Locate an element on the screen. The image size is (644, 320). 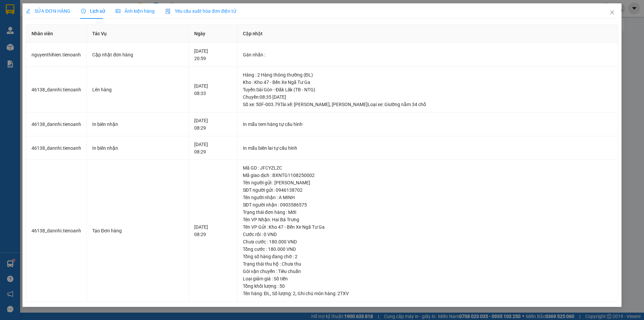
div: Tổng cước : 180.000 VND is located at coordinates (428, 249).